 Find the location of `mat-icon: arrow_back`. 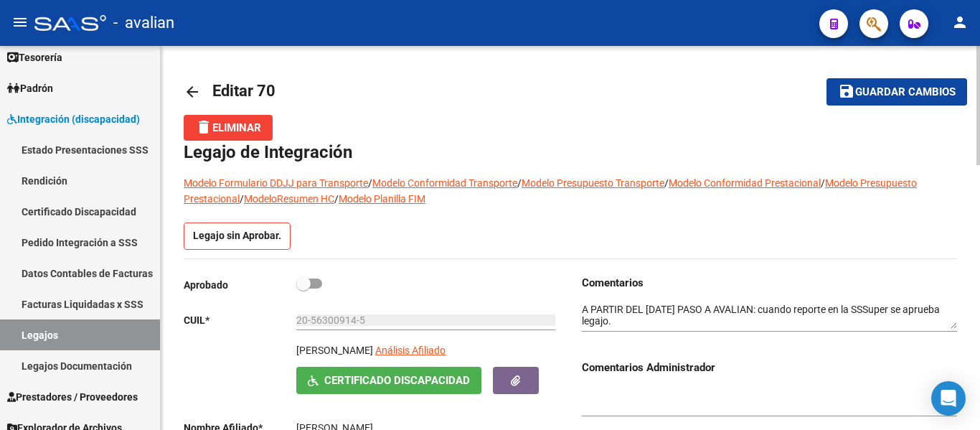

mat-icon: arrow_back is located at coordinates (192, 91).